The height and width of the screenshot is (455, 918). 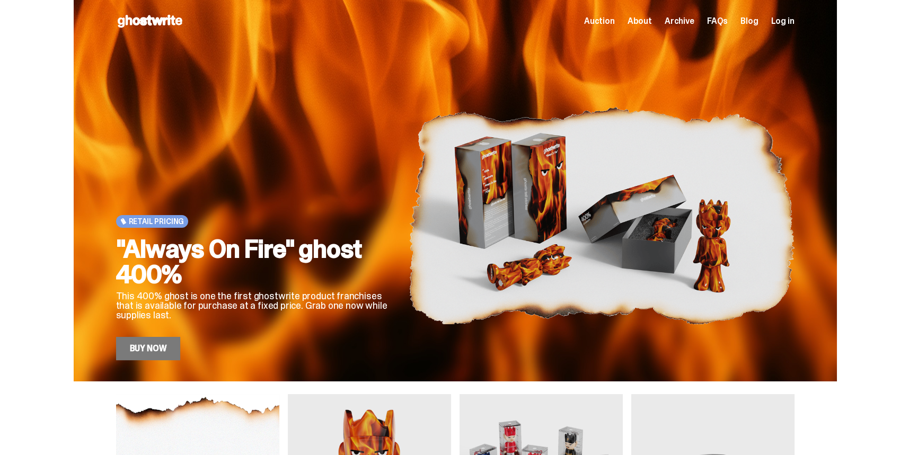 What do you see at coordinates (717, 21) in the screenshot?
I see `span: FAQs` at bounding box center [717, 21].